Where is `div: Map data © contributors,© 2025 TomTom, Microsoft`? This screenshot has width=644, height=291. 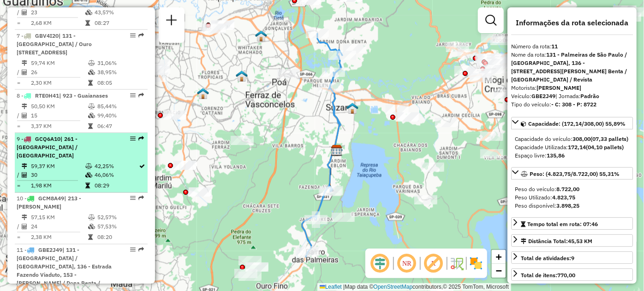
div: Map data © contributors,© 2025 TomTom, Microsoft is located at coordinates (414, 287).